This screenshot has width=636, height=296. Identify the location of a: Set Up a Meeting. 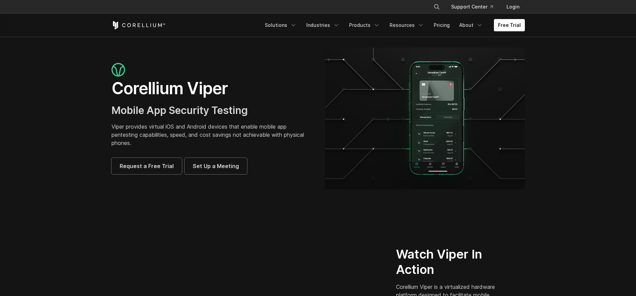
(216, 166).